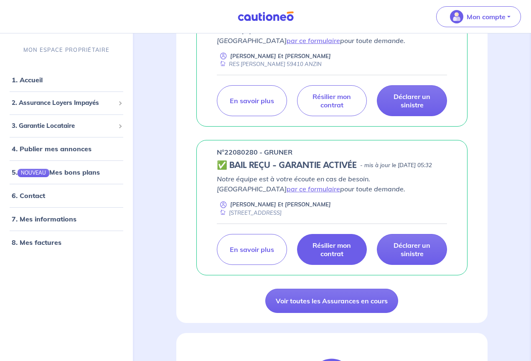  Describe the element at coordinates (457, 17) in the screenshot. I see `img: illu_account_valid_menu.svg` at that location.